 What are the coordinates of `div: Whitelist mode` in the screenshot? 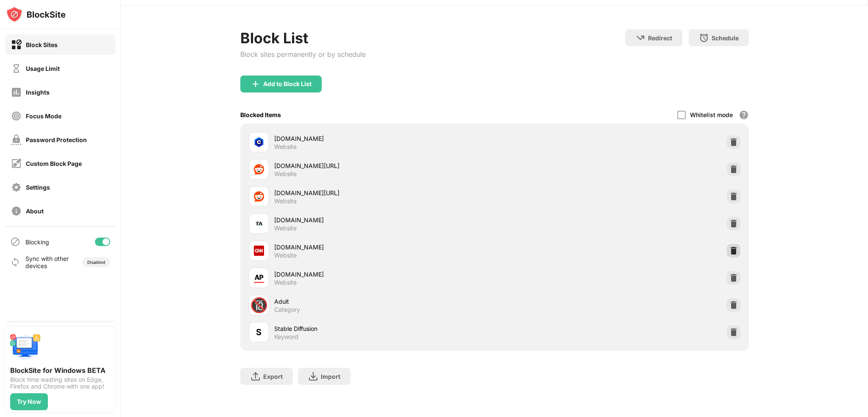 It's located at (712, 115).